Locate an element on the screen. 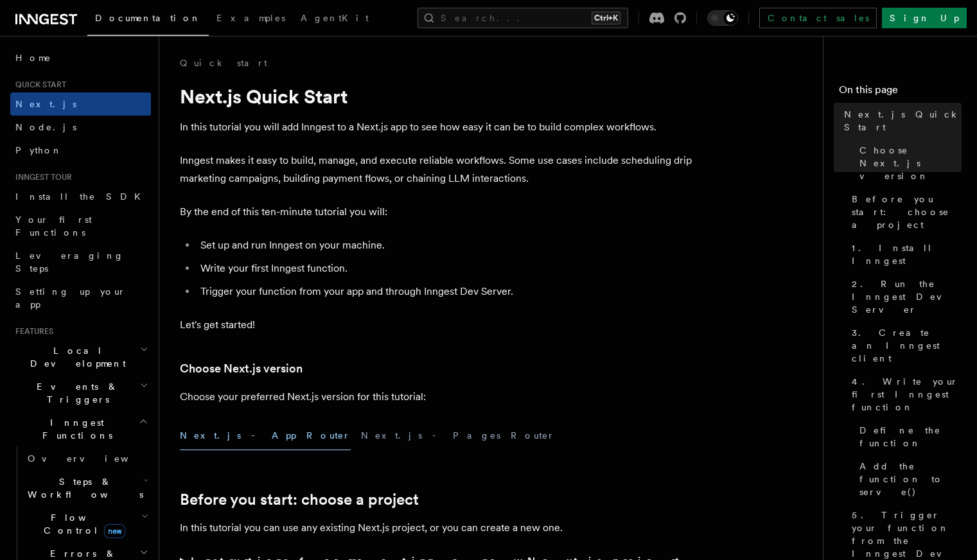 This screenshot has height=560, width=977. span: Your first Functions is located at coordinates (53, 226).